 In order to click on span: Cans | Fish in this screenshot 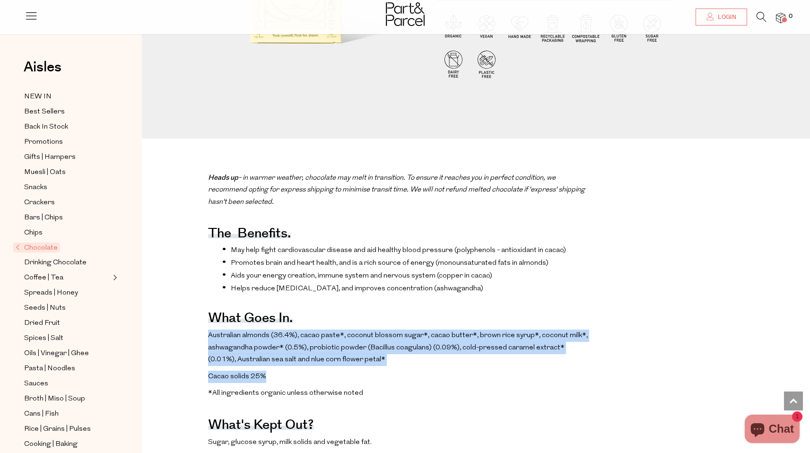, I will do `click(41, 414)`.